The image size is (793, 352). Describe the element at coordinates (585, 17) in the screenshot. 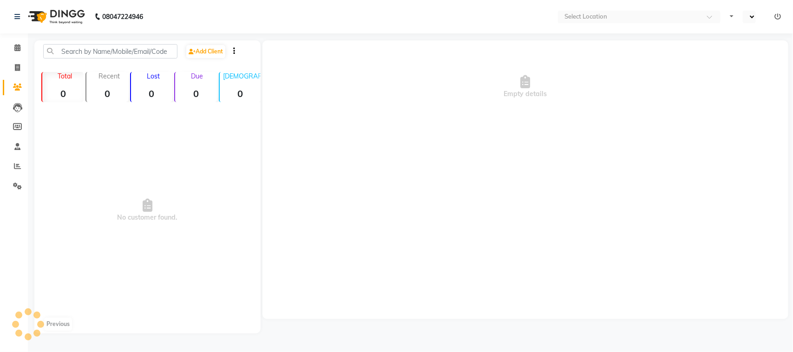

I see `div: Select Location` at that location.